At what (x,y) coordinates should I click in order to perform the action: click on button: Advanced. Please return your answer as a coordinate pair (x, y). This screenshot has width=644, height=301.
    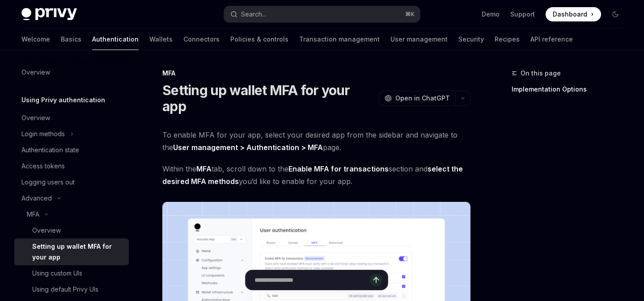
    Looking at the image, I should click on (71, 198).